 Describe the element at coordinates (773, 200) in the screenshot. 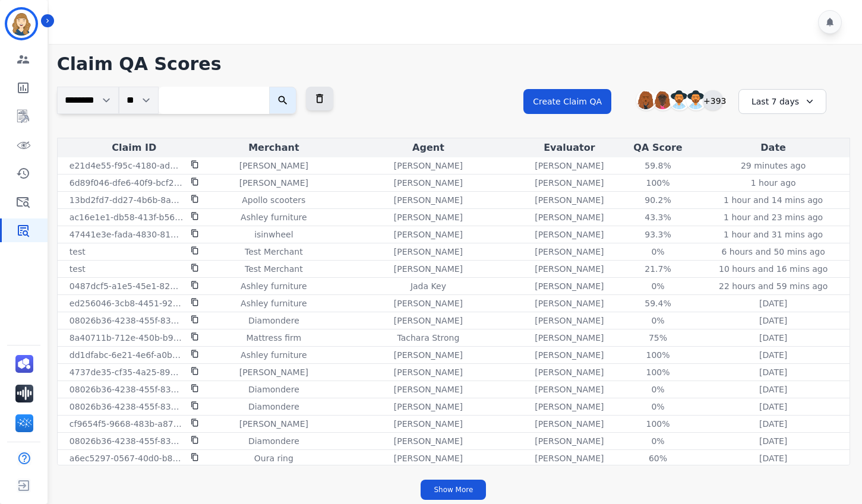

I see `p: 1 hour and 14 mins ago` at that location.